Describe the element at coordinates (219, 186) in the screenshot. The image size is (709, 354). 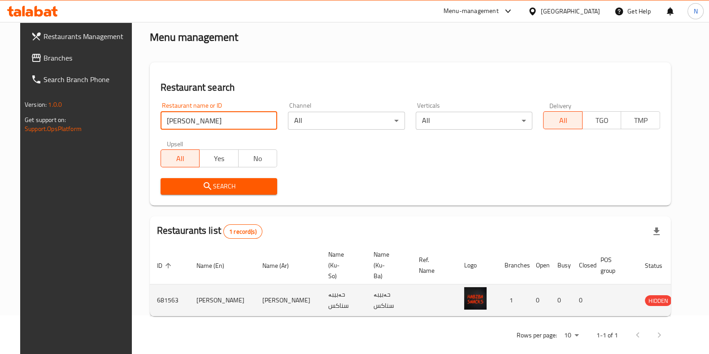
I see `span: Search` at that location.